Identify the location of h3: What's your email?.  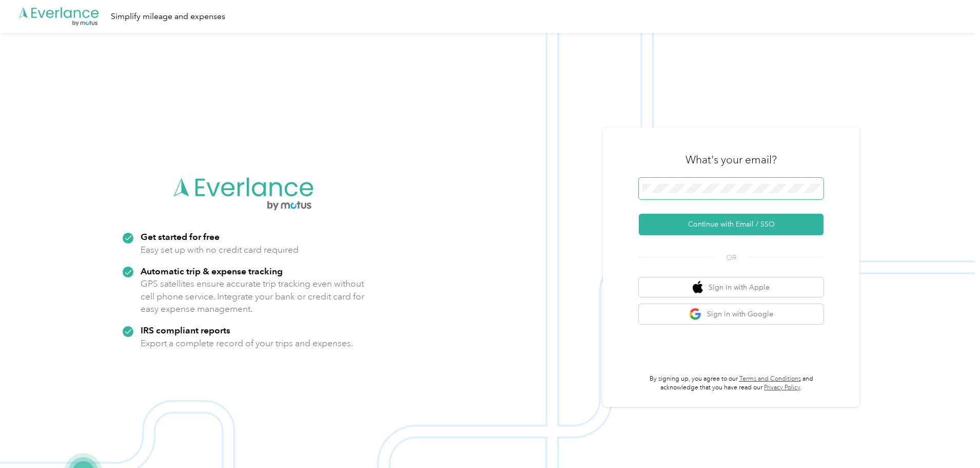
(731, 160).